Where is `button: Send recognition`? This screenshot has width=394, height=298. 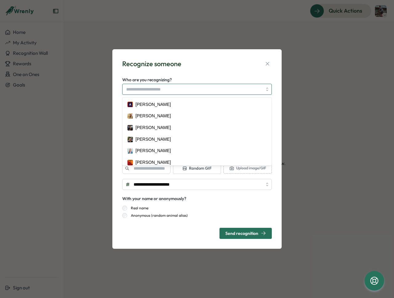 button: Send recognition is located at coordinates (246, 233).